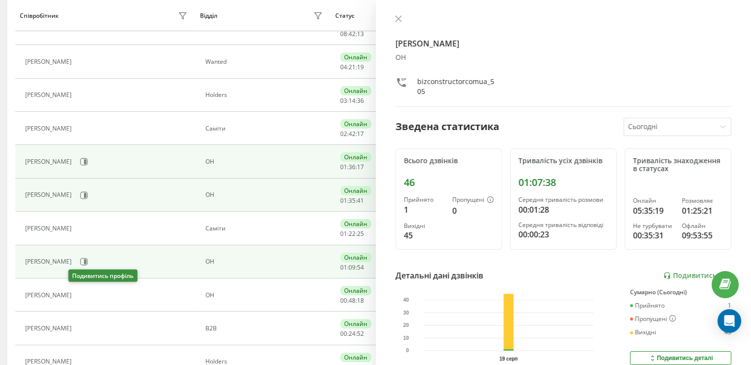  What do you see at coordinates (730, 321) in the screenshot?
I see `div: Open Intercom Messenger` at bounding box center [730, 321].